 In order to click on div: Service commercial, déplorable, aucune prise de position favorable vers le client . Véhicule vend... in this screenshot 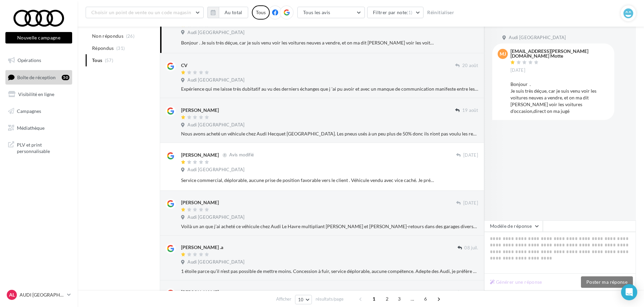, I will do `click(308, 180)`.